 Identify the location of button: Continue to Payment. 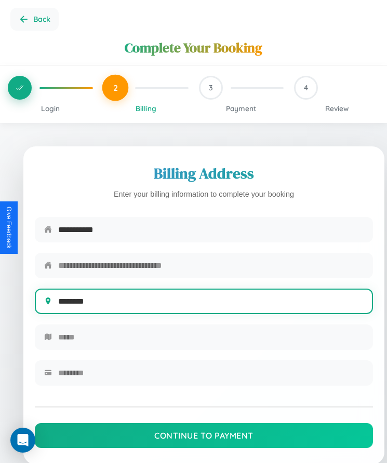
(203, 435).